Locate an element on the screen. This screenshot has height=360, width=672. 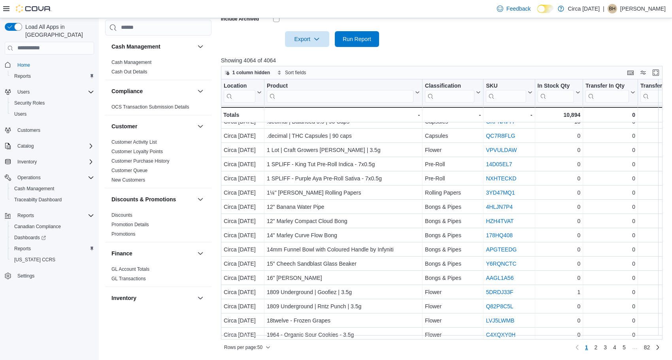
div: 15" Cheech Sandblast Glass Beaker is located at coordinates (343, 264).